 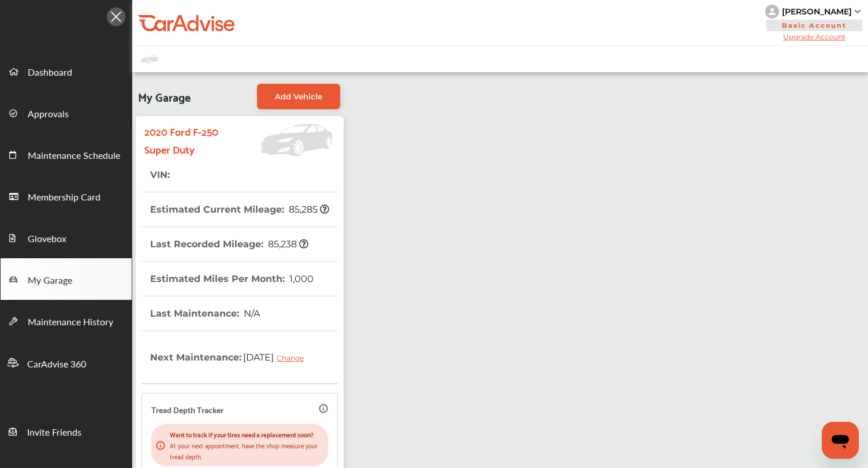 What do you see at coordinates (815, 25) in the screenshot?
I see `span: Basic Account` at bounding box center [815, 25].